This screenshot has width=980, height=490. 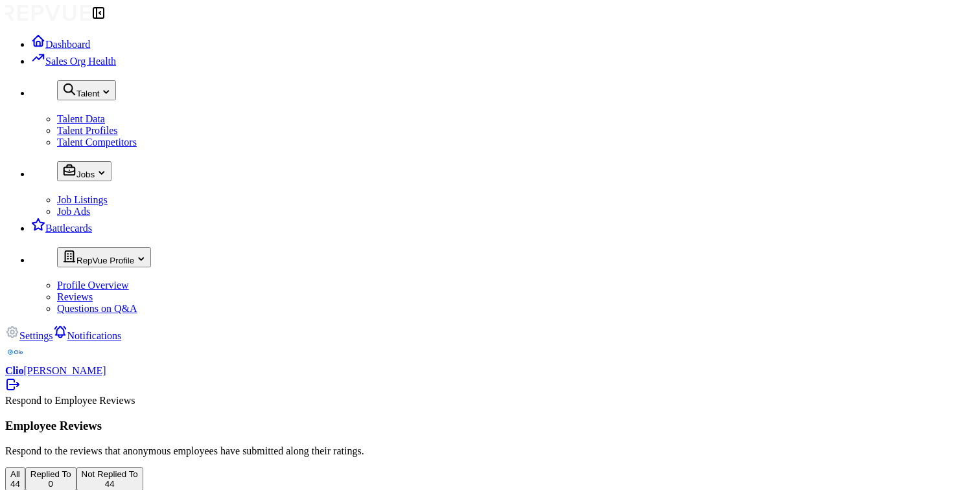 What do you see at coordinates (61, 44) in the screenshot?
I see `a: Dashboard` at bounding box center [61, 44].